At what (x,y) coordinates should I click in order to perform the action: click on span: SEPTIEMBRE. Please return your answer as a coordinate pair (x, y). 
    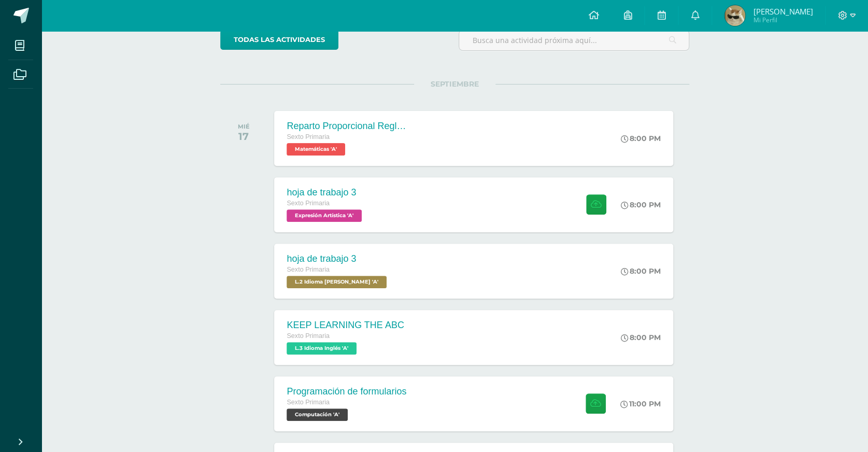
    Looking at the image, I should click on (455, 84).